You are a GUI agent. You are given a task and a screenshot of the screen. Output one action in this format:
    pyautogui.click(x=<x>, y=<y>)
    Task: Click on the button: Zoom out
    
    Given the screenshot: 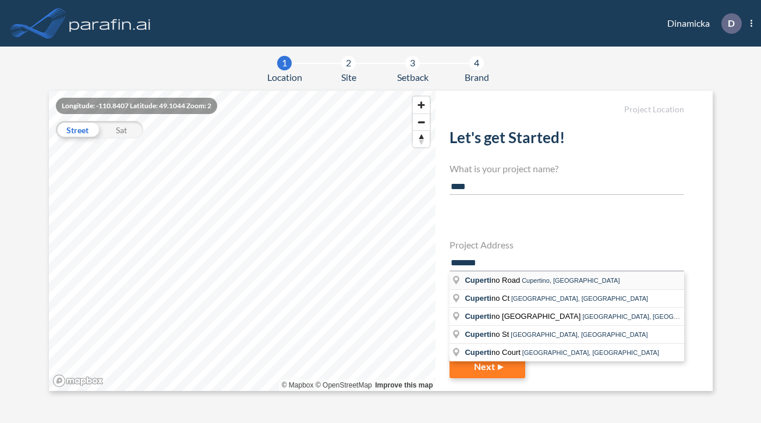 What is the action you would take?
    pyautogui.click(x=421, y=122)
    